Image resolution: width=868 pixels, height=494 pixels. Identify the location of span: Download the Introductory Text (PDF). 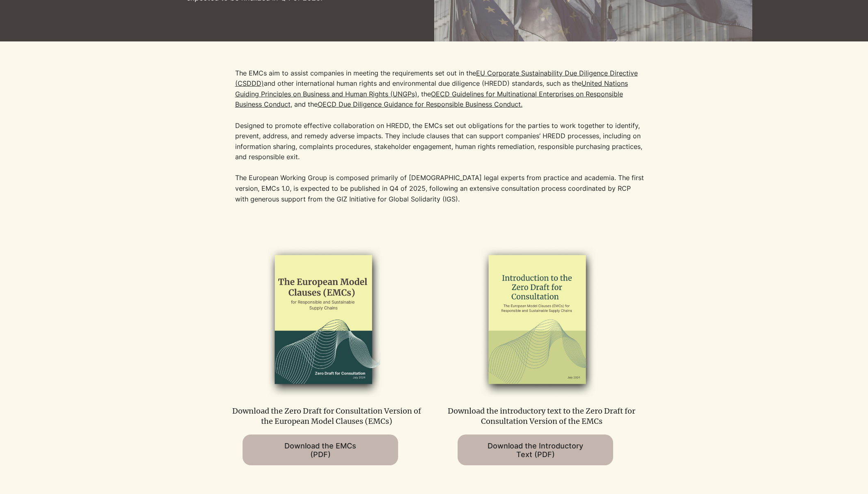
(536, 450).